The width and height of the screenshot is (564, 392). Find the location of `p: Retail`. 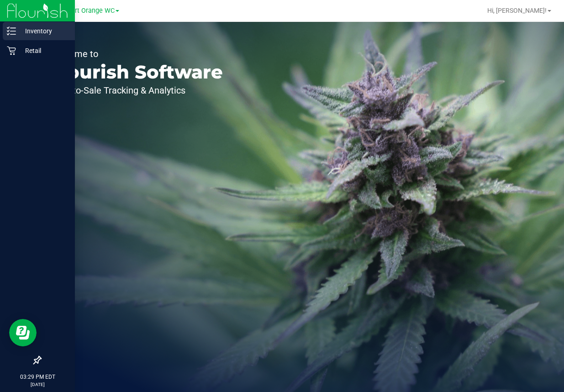

p: Retail is located at coordinates (43, 51).